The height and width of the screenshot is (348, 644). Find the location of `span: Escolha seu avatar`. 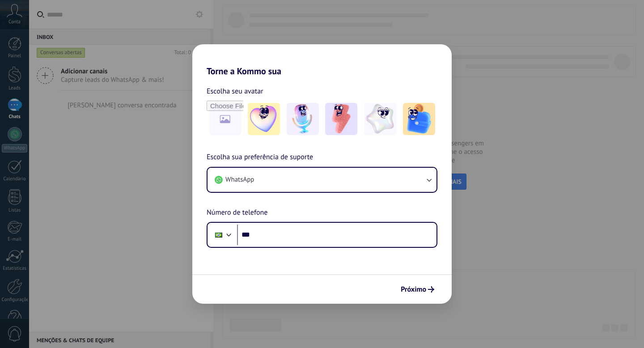

span: Escolha seu avatar is located at coordinates (235, 91).